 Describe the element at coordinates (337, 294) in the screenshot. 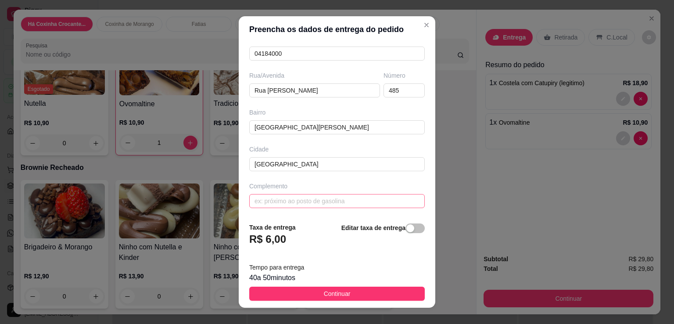

I see `span: Continuar` at that location.